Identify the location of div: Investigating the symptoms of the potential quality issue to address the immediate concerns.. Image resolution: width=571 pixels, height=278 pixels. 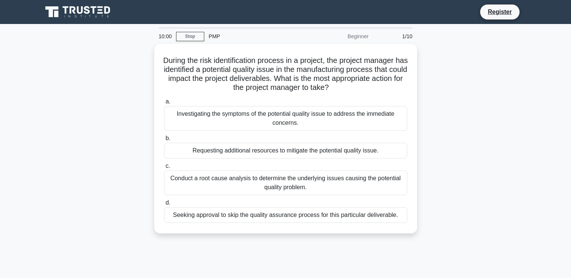
(285, 119).